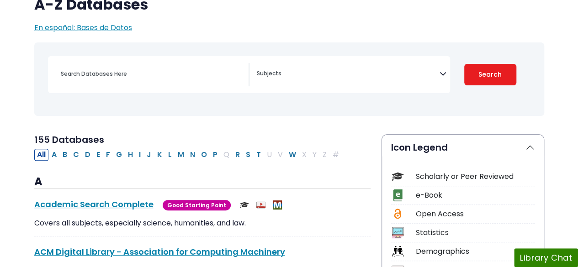  Describe the element at coordinates (463, 147) in the screenshot. I see `button: Icon Legend` at that location.